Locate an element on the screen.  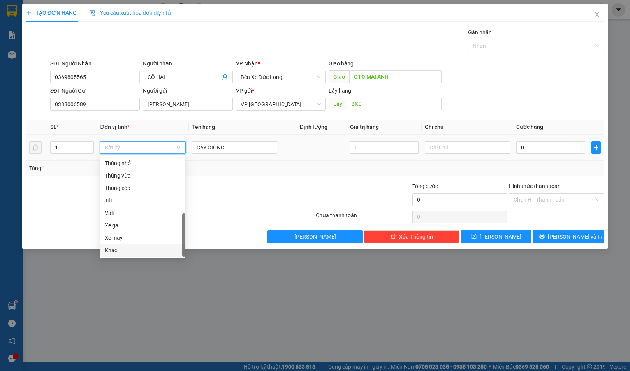
div: Thùng xốp is located at coordinates (142, 188).